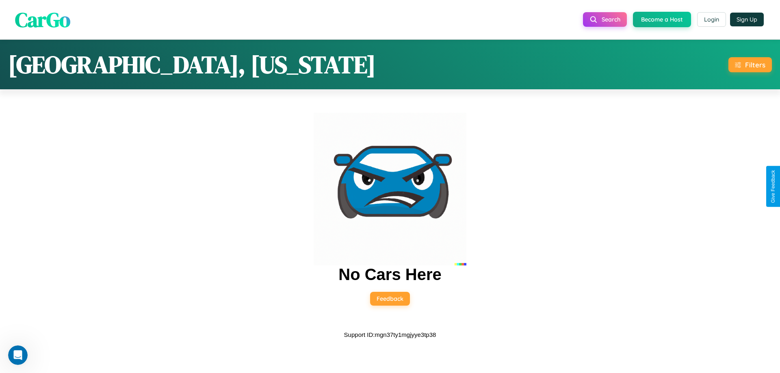 This screenshot has width=780, height=373. Describe the element at coordinates (390, 299) in the screenshot. I see `button: Feedback` at that location.